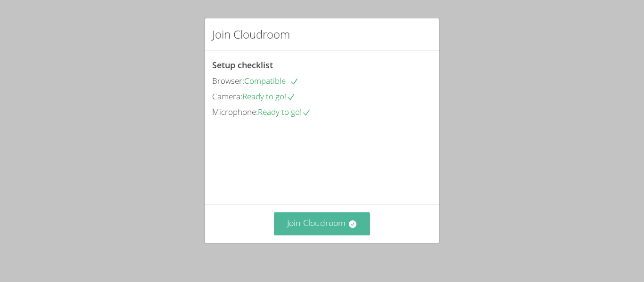 The image size is (644, 282). I want to click on span: Compatible, so click(271, 81).